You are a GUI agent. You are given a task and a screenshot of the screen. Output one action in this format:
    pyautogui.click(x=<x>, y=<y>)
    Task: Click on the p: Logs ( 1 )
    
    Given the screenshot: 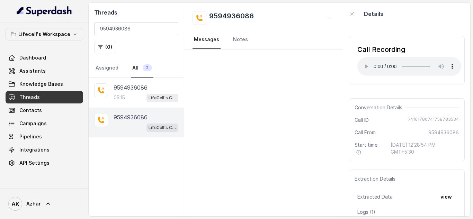 What is the action you would take?
    pyautogui.click(x=406, y=212)
    